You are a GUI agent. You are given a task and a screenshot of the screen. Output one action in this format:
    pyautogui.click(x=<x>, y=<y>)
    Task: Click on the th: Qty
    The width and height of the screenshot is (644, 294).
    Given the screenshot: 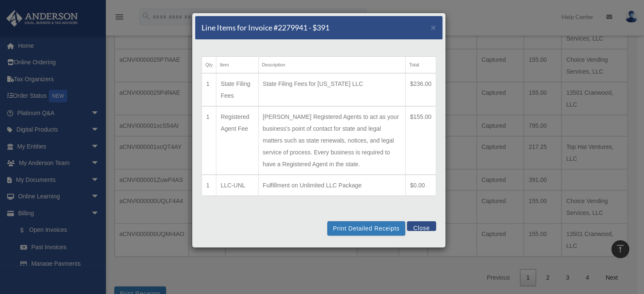 What is the action you would take?
    pyautogui.click(x=209, y=65)
    